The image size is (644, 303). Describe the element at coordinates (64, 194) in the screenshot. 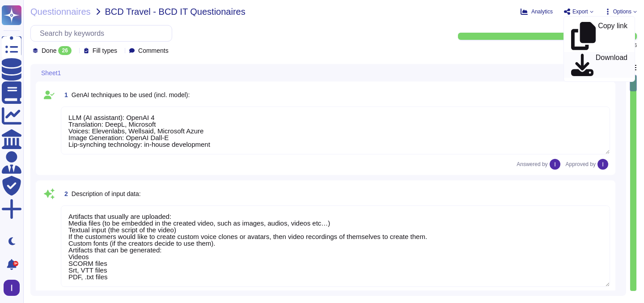

I see `span: 2` at that location.